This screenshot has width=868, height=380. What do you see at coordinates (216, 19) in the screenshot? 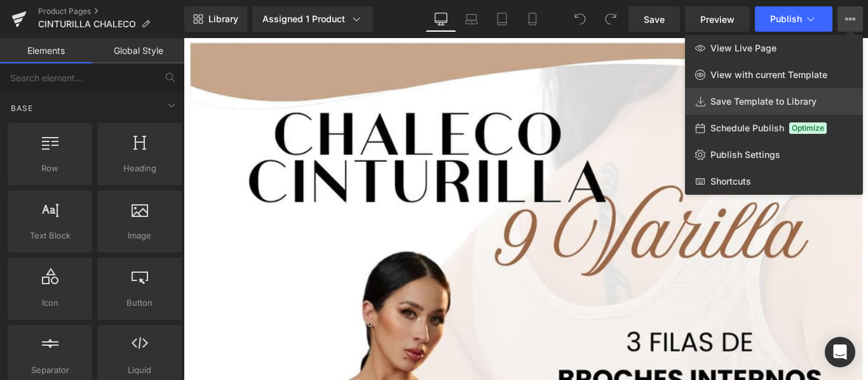
I see `a: New Library` at bounding box center [216, 19].